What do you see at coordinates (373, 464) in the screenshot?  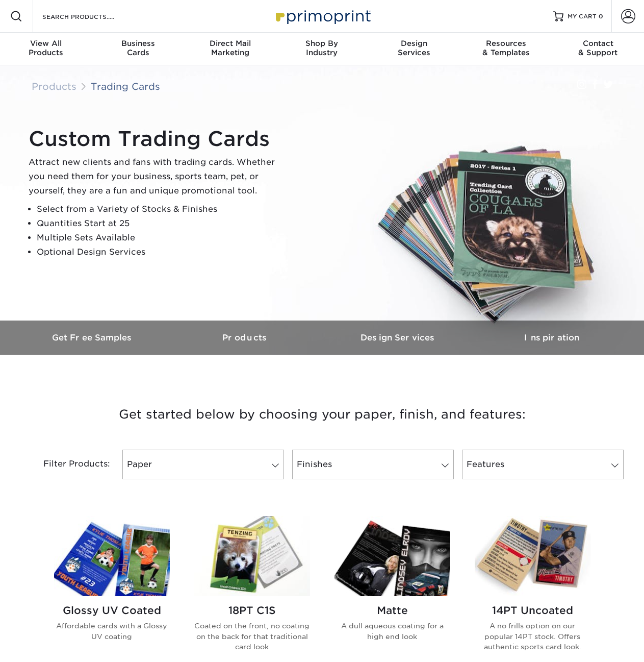 I see `a: Finishes` at bounding box center [373, 464].